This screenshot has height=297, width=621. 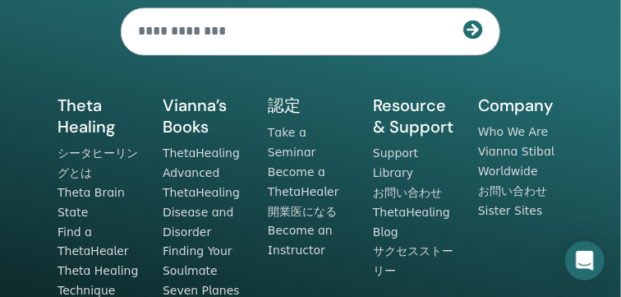 I want to click on a: Find a ThetaHealer, so click(x=93, y=242).